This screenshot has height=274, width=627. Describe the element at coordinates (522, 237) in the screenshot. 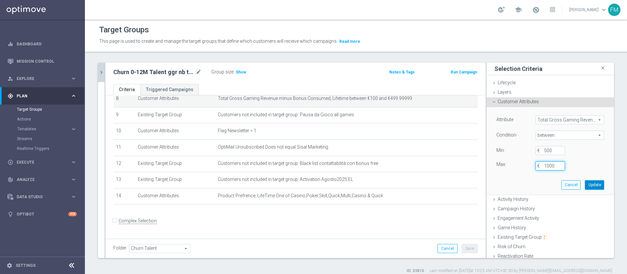

I see `span: Existing Target Group` at that location.